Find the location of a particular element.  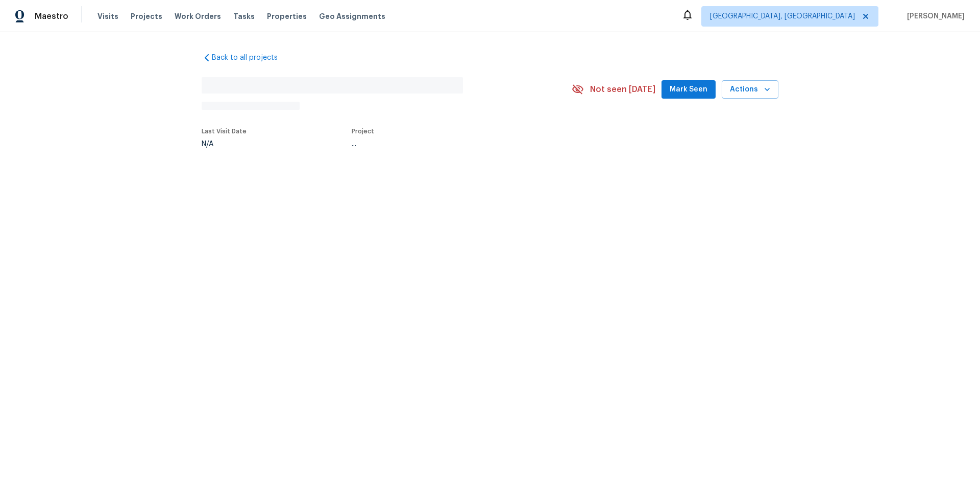

button: Actions is located at coordinates (750, 90).